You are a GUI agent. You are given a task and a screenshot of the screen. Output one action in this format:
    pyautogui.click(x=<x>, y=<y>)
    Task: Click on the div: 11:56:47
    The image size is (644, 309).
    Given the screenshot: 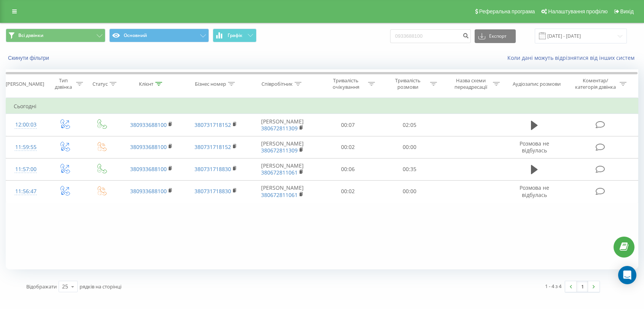 What is the action you would take?
    pyautogui.click(x=25, y=191)
    